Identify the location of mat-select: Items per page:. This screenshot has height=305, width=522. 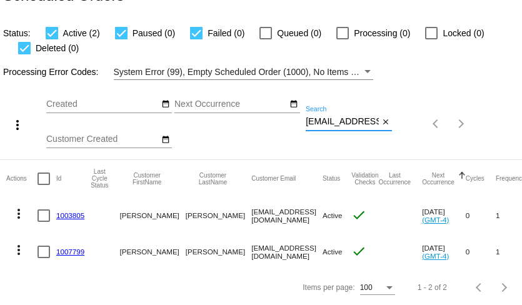
(378, 288).